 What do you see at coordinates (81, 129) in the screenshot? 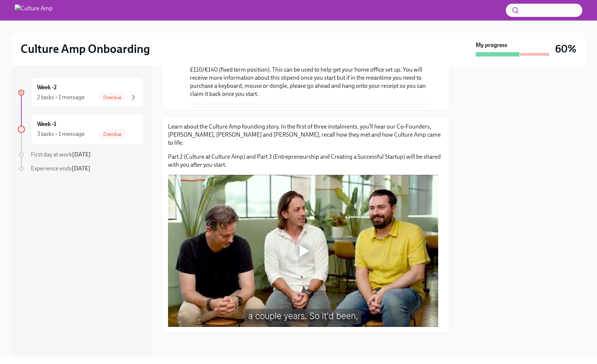
I see `a: Week -13 tasks • 1 messageOverdue` at bounding box center [81, 129].